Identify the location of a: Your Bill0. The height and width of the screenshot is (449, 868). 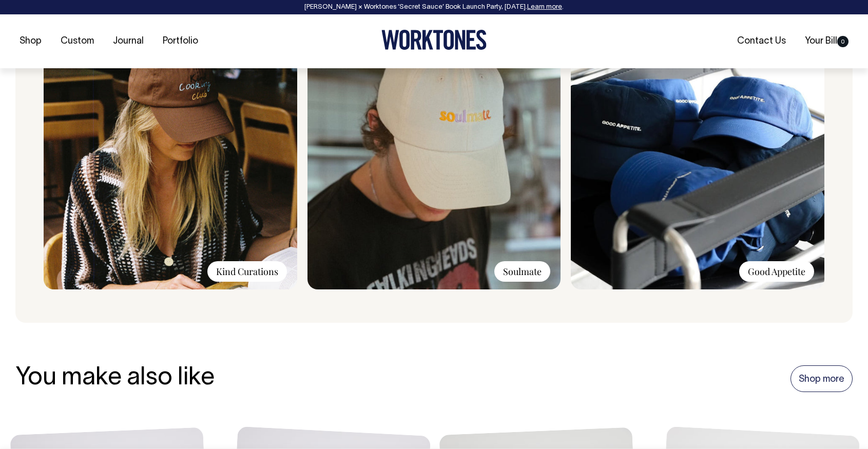
(826, 41).